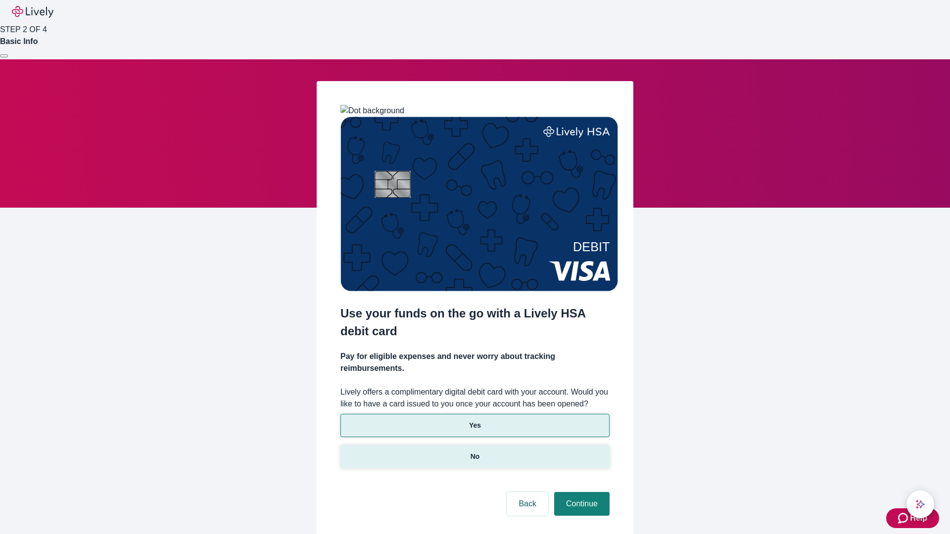 Image resolution: width=950 pixels, height=534 pixels. I want to click on img: Debit card, so click(479, 204).